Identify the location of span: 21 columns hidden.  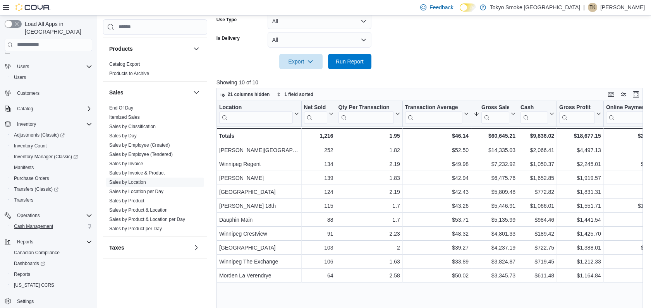
(248, 94).